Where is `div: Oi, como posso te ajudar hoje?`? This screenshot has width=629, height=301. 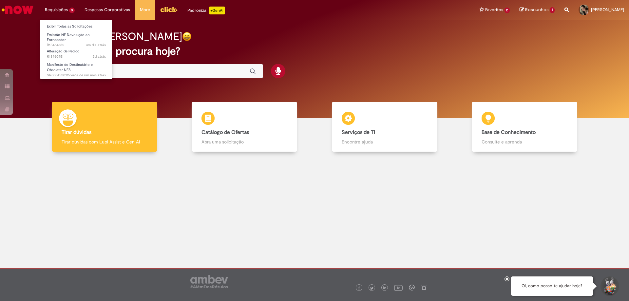
div: Oi, como posso te ajudar hoje? is located at coordinates (552, 286).